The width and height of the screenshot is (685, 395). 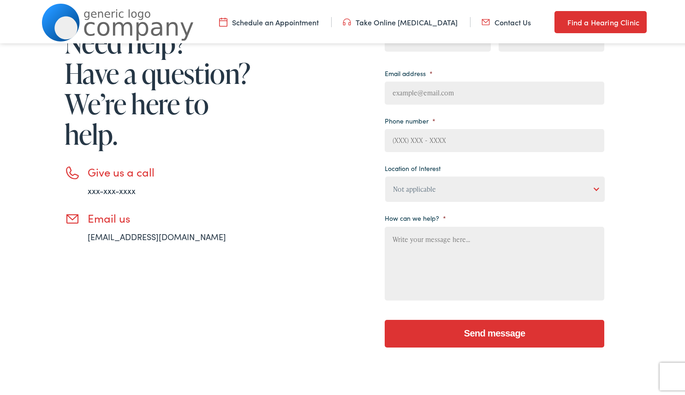 I want to click on a: Contact Us, so click(x=506, y=20).